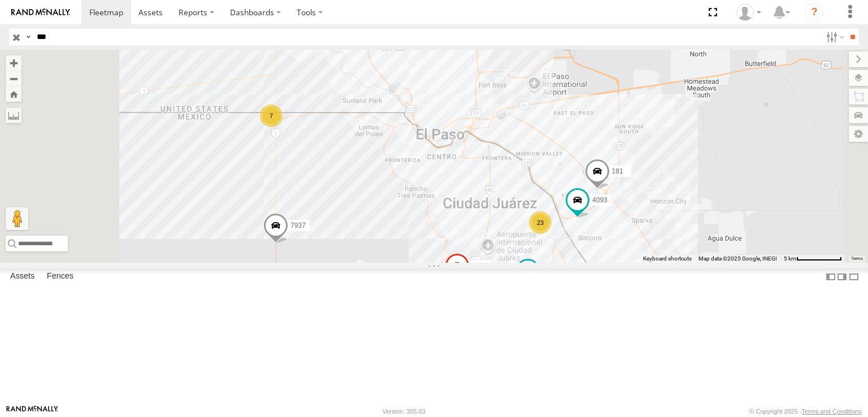 The image size is (868, 417). I want to click on span: 181, so click(617, 171).